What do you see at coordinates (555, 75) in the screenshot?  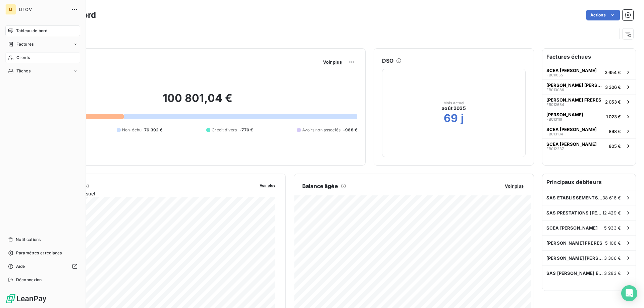 I see `span: FB011855` at bounding box center [555, 75].